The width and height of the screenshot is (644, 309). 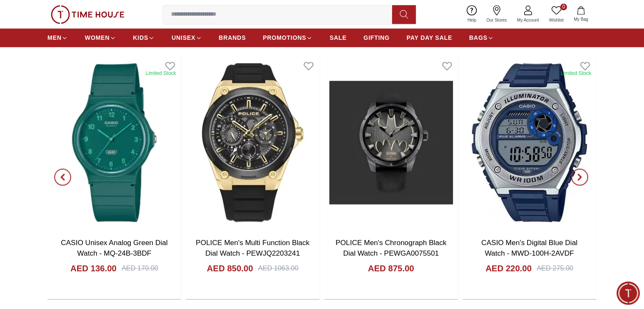 What do you see at coordinates (472, 20) in the screenshot?
I see `span: Help` at bounding box center [472, 20].